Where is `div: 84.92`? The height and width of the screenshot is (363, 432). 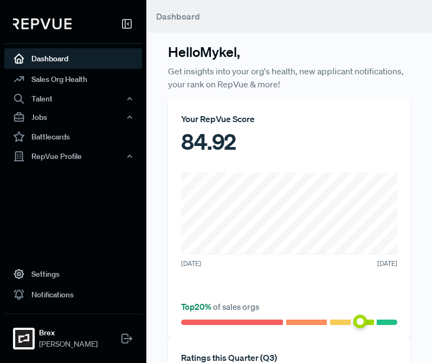
div: 84.92 is located at coordinates (289, 142).